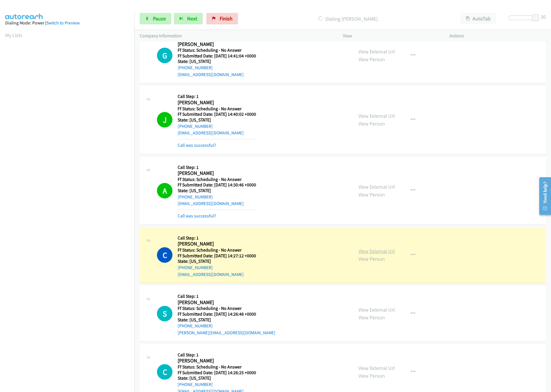 The image size is (551, 392). I want to click on div: Need help?, so click(10, 19).